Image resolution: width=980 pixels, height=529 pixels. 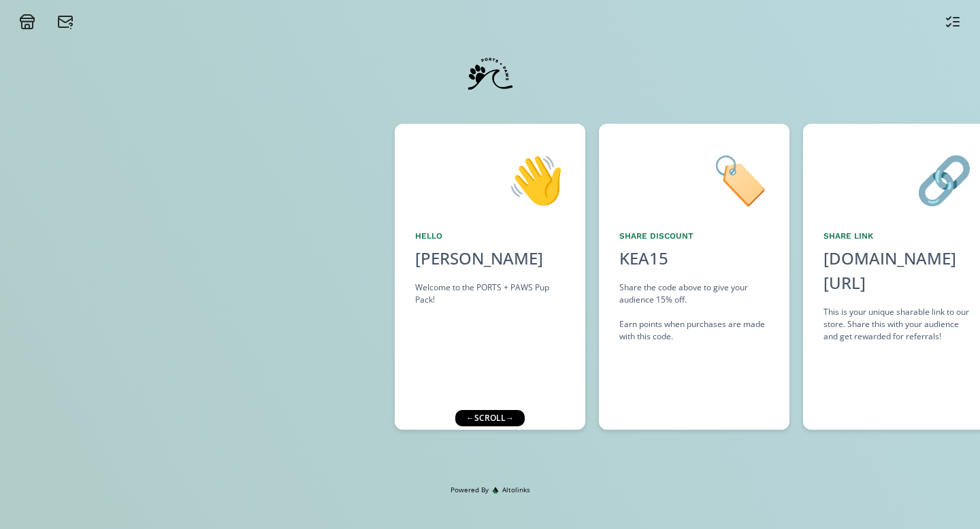 I want to click on span: Powered By, so click(x=470, y=490).